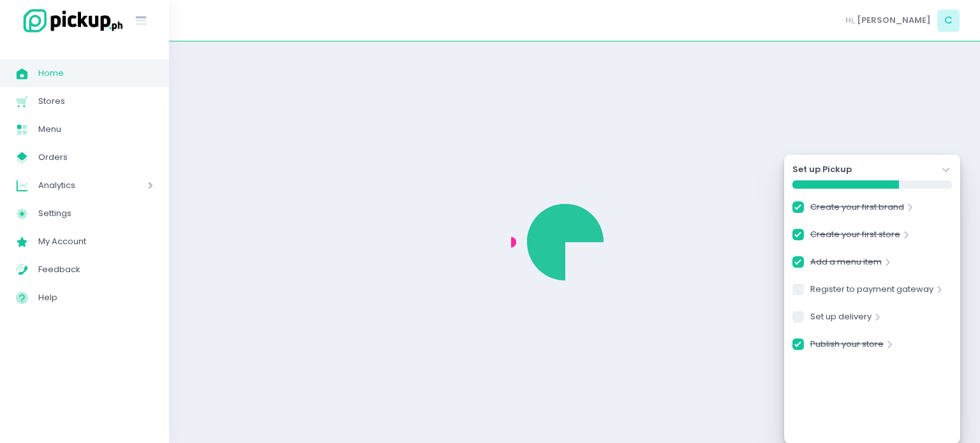  I want to click on span: Hi,, so click(850, 20).